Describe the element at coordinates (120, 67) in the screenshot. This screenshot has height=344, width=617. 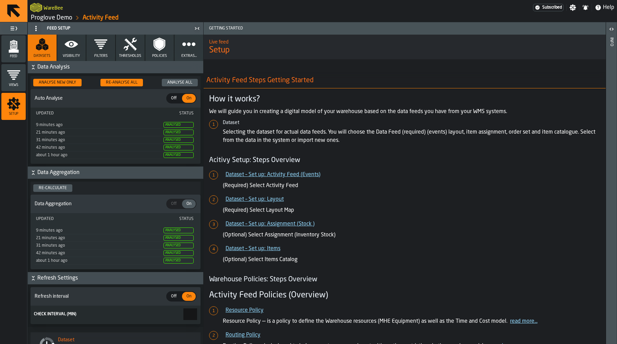
I see `span: Data Analysis` at that location.